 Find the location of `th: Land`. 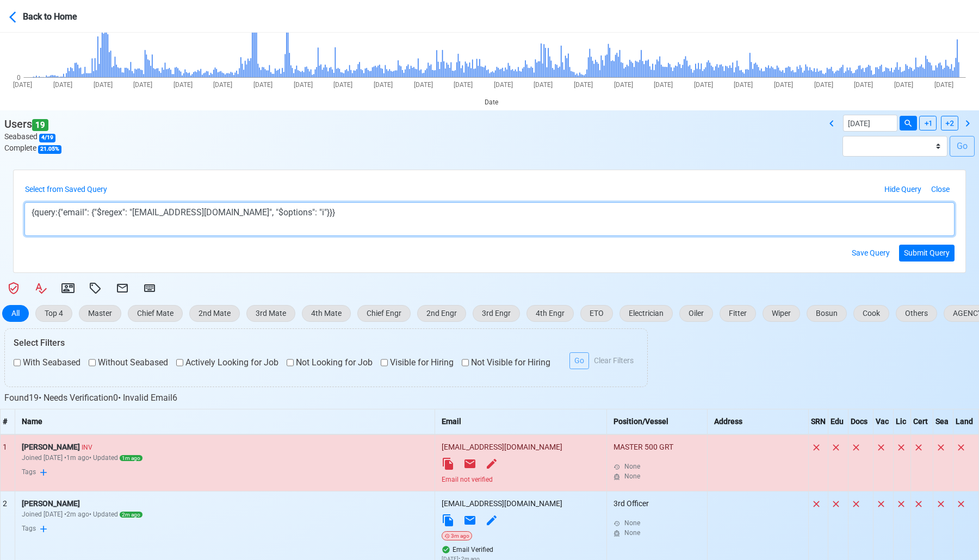

th: Land is located at coordinates (965, 421).